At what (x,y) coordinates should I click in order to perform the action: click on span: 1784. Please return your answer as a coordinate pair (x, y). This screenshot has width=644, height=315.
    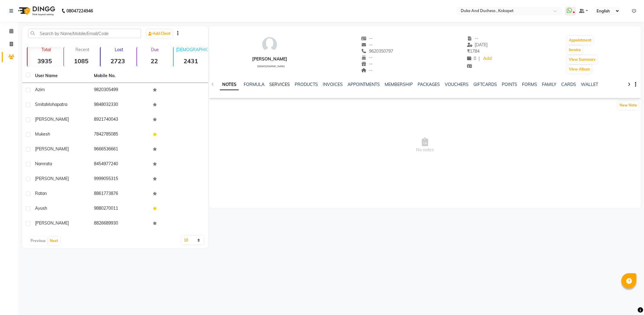
    Looking at the image, I should click on (473, 51).